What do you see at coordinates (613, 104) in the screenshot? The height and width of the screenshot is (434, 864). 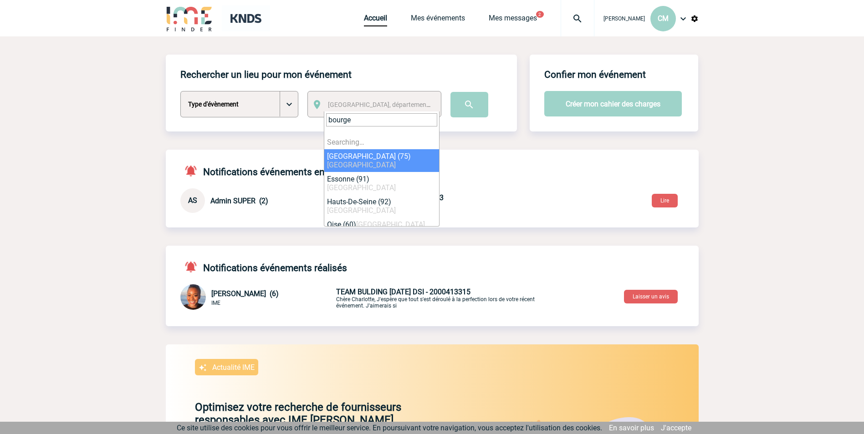 I see `button: Créer mon cahier des charges` at bounding box center [613, 104].